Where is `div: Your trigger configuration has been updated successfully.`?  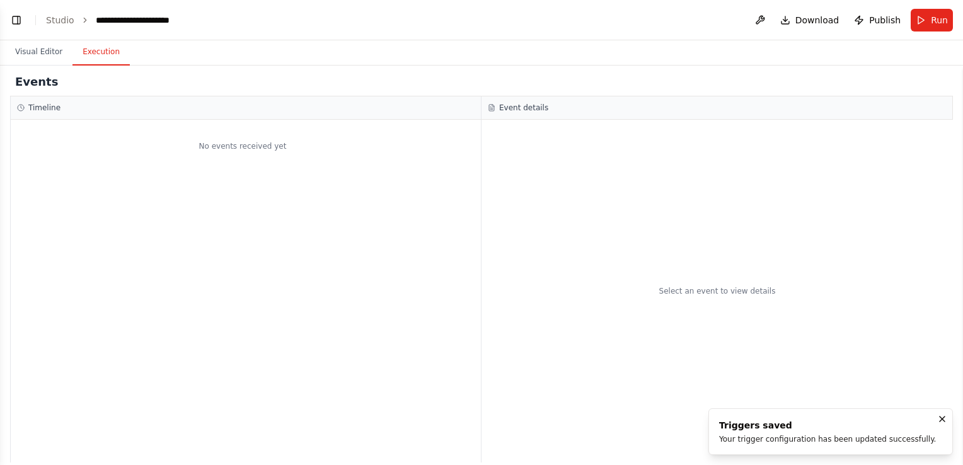 div: Your trigger configuration has been updated successfully. is located at coordinates (828, 439).